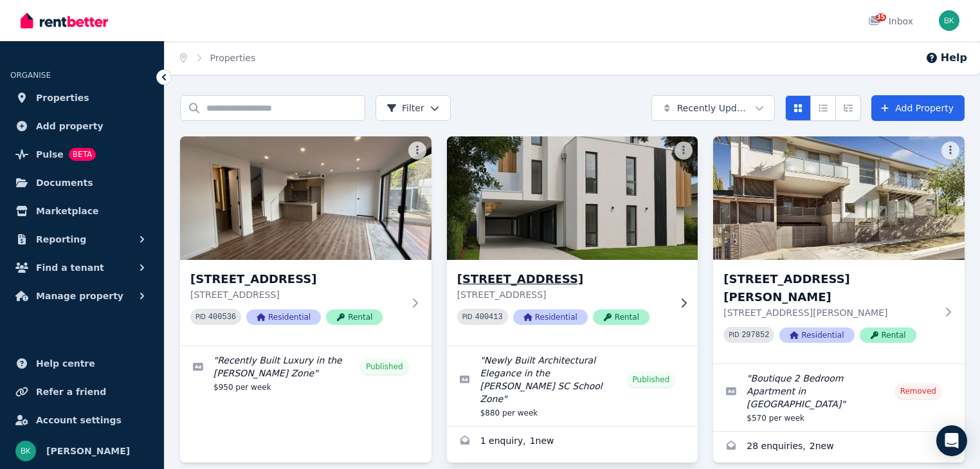 The image size is (980, 469). Describe the element at coordinates (838, 397) in the screenshot. I see `a: Edit listing: Boutique 2 Bedroom Apartment in Brighton East` at that location.